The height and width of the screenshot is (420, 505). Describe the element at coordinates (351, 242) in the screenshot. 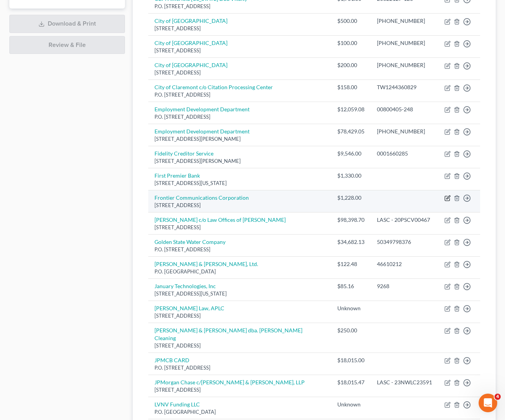

I see `div: $34,682.13` at that location.